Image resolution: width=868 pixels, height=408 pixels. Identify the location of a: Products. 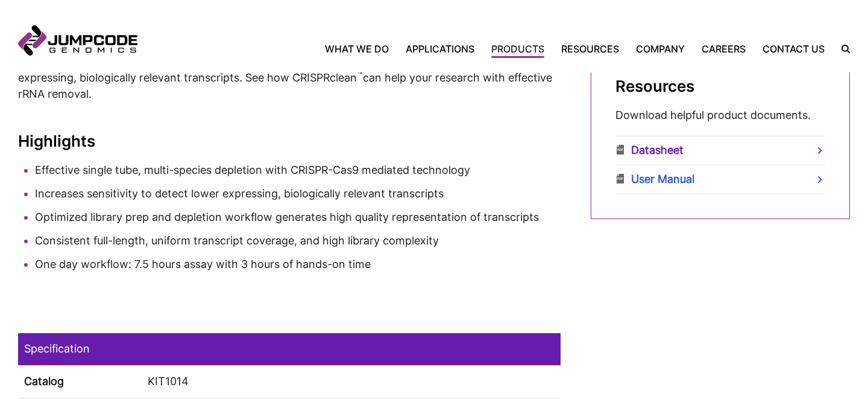
(518, 49).